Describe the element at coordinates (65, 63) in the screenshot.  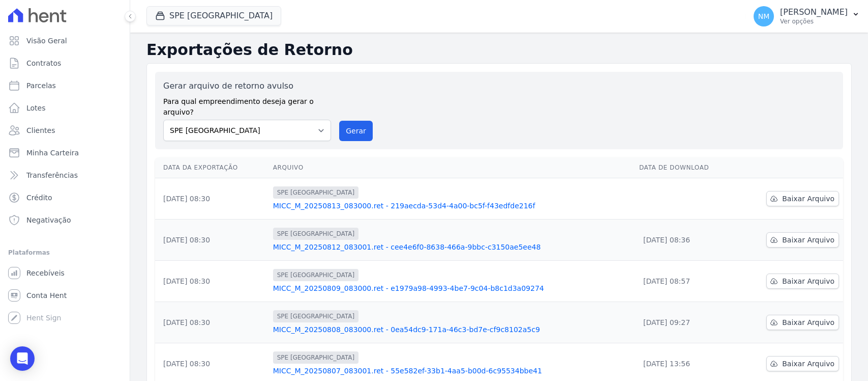
I see `a: Contratos` at that location.